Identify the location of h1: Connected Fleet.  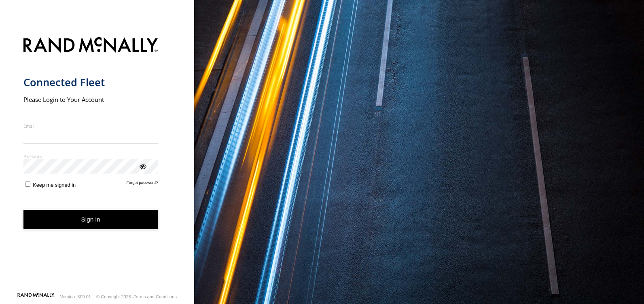
(91, 82).